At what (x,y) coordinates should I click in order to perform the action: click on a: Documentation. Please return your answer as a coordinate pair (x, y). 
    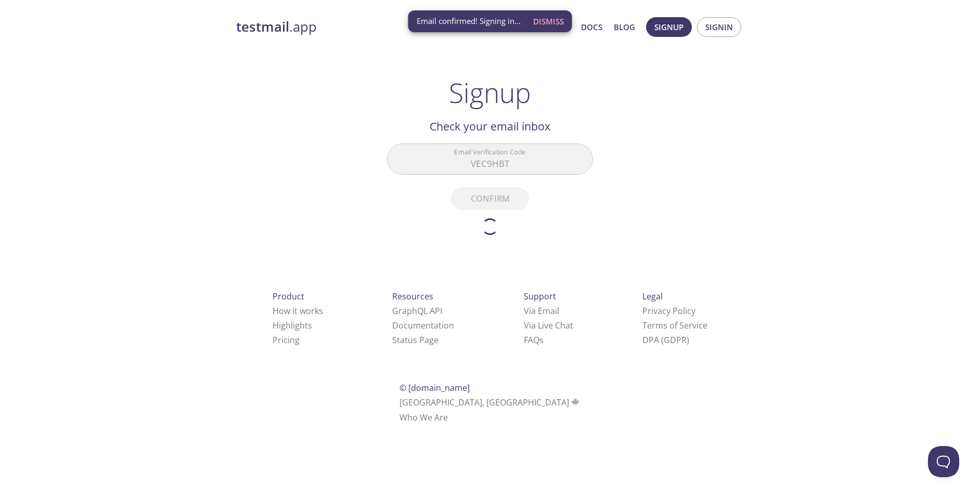
    Looking at the image, I should click on (422, 326).